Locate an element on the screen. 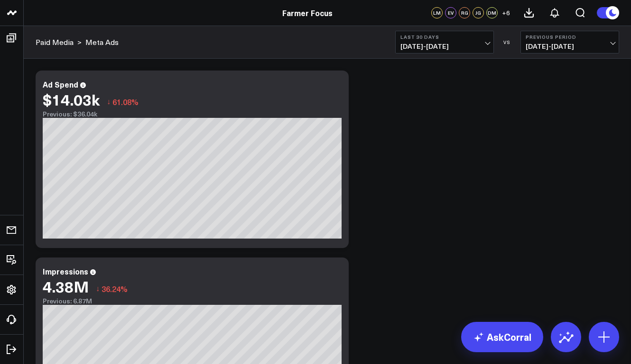  a: Meta Ads is located at coordinates (102, 42).